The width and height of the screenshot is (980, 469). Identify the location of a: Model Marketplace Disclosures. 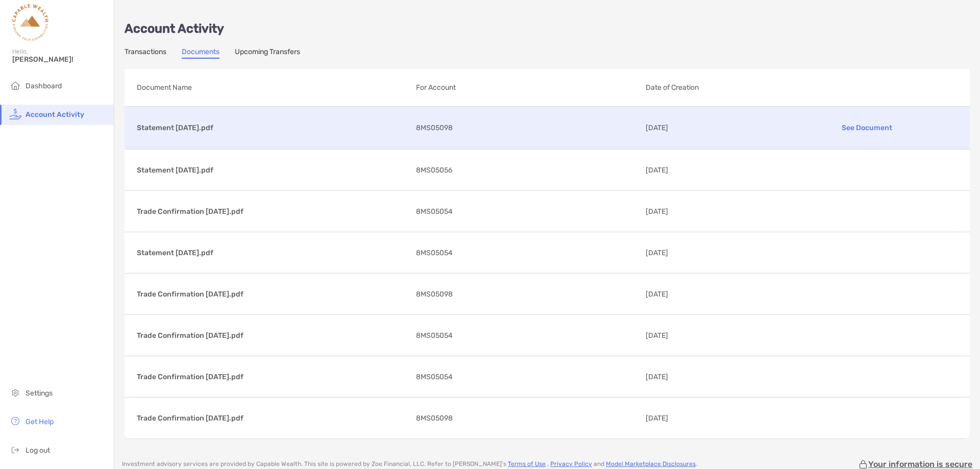
(651, 464).